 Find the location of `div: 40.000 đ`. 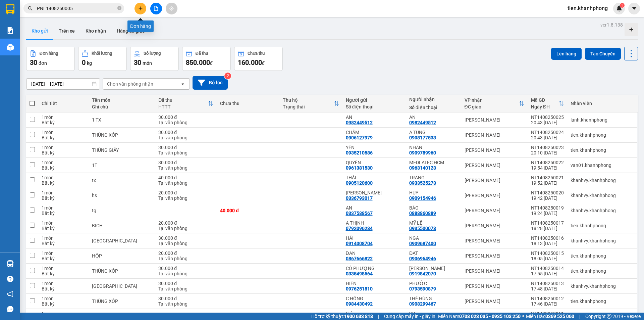

div: 40.000 đ is located at coordinates (186, 178).